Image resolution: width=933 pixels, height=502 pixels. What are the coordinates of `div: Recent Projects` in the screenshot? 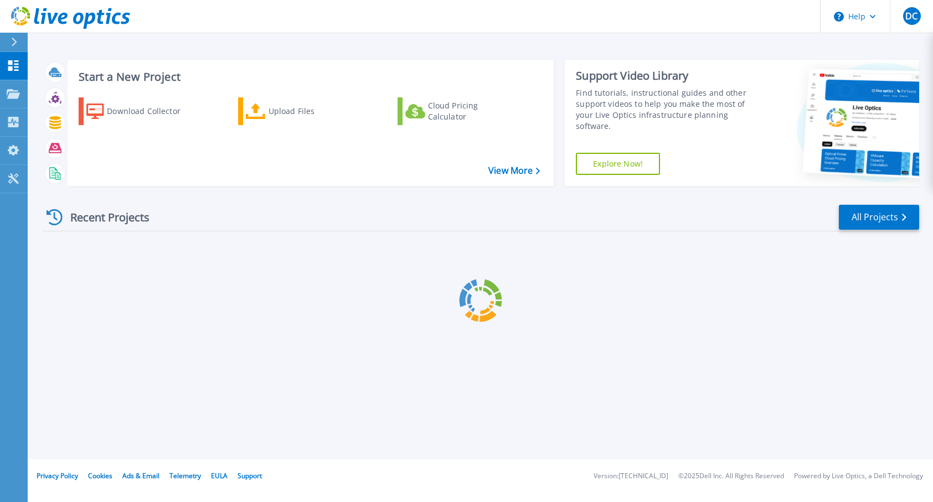 It's located at (104, 217).